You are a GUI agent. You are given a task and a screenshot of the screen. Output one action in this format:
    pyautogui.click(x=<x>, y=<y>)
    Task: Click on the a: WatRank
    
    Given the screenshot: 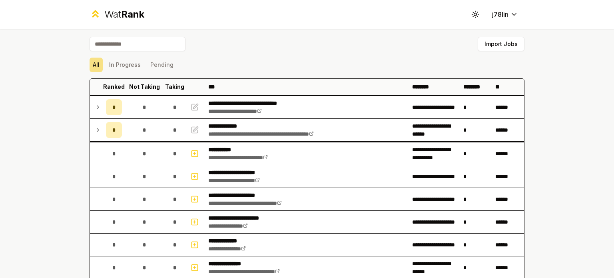 What is the action you would take?
    pyautogui.click(x=117, y=14)
    